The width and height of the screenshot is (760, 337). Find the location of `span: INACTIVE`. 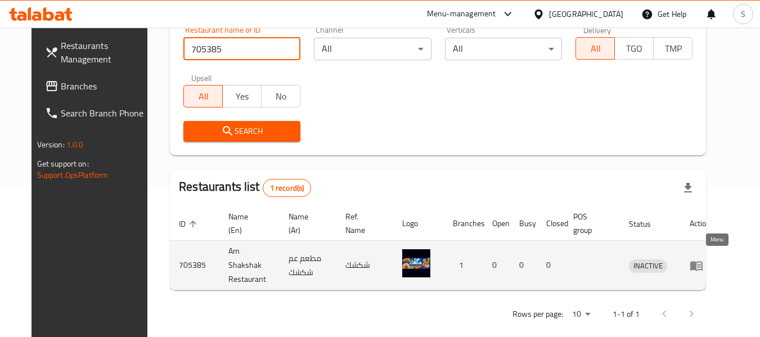

span: INACTIVE is located at coordinates (648, 266).